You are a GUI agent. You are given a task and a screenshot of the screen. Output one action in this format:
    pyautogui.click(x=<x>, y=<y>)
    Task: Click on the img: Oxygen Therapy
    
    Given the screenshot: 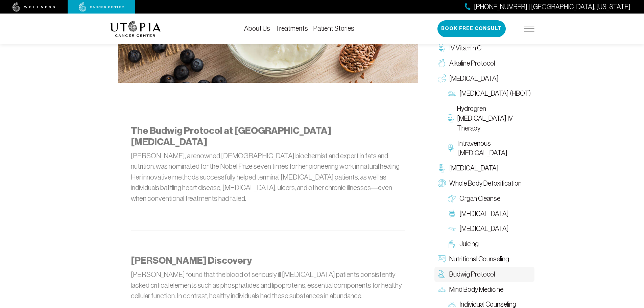 What is the action you would take?
    pyautogui.click(x=442, y=78)
    